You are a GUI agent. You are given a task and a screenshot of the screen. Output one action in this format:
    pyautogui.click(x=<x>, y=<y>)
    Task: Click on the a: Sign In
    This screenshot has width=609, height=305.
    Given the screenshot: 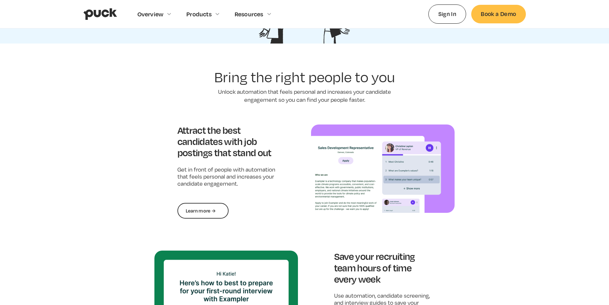 What is the action you would take?
    pyautogui.click(x=447, y=14)
    